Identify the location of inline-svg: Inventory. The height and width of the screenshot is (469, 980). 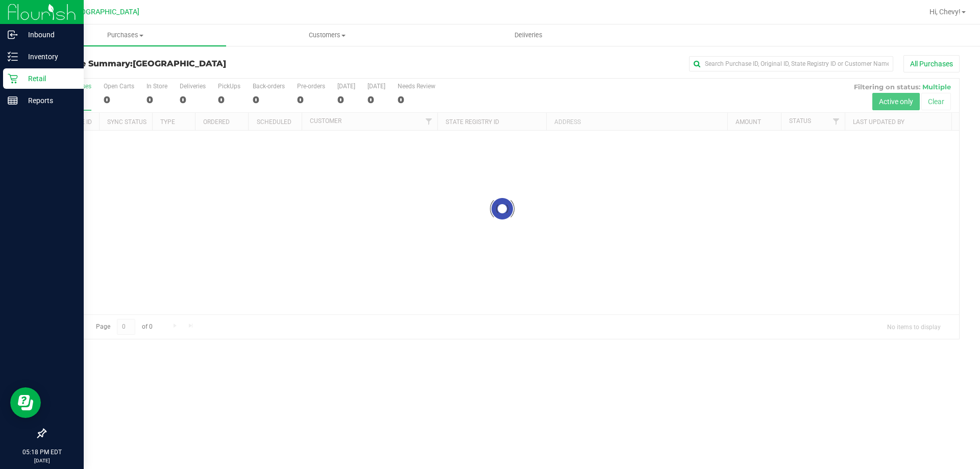
(13, 56).